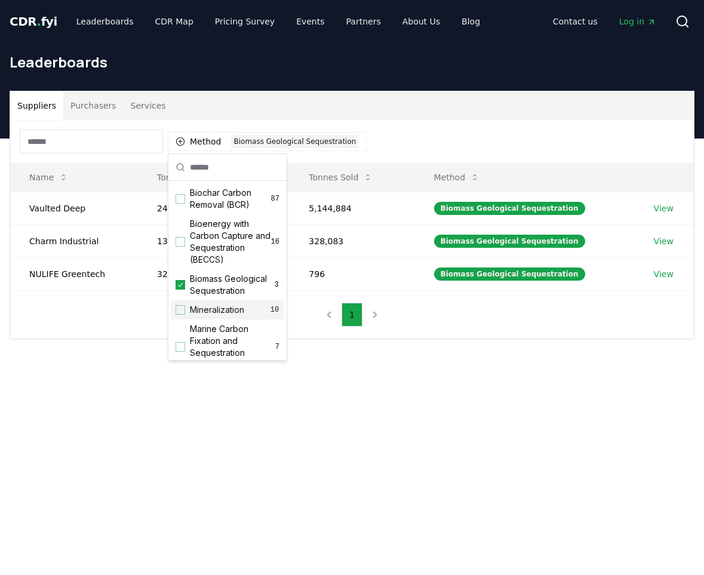  I want to click on a: Events, so click(310, 22).